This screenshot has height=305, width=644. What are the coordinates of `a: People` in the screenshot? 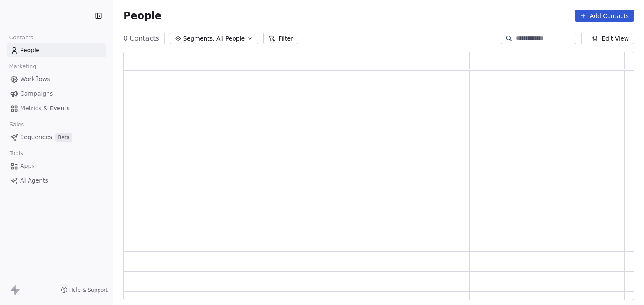 It's located at (56, 50).